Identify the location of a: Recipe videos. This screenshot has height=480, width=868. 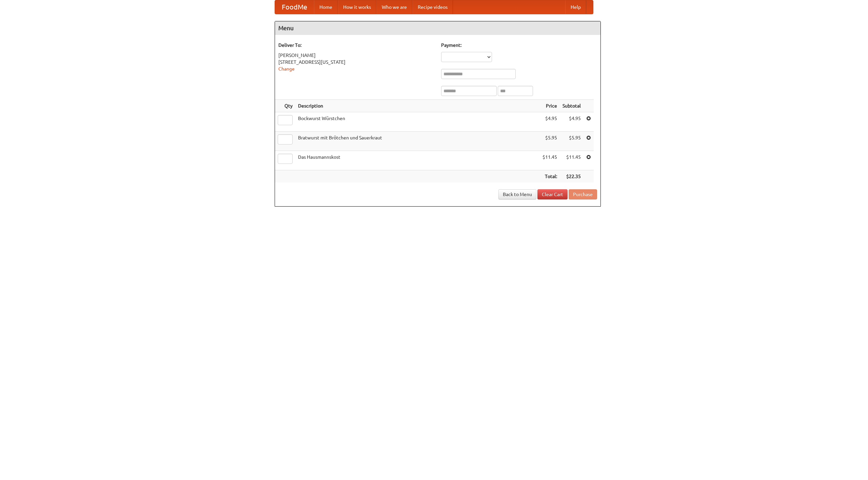
(433, 7).